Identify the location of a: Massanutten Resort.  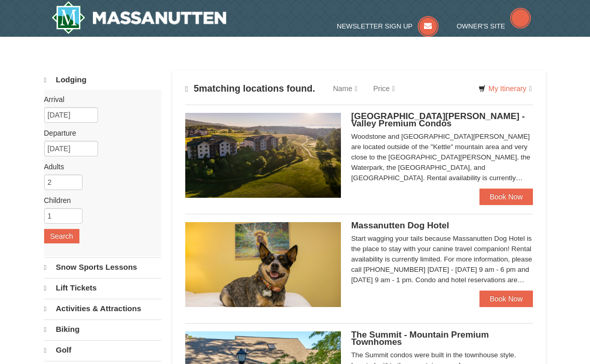
(139, 18).